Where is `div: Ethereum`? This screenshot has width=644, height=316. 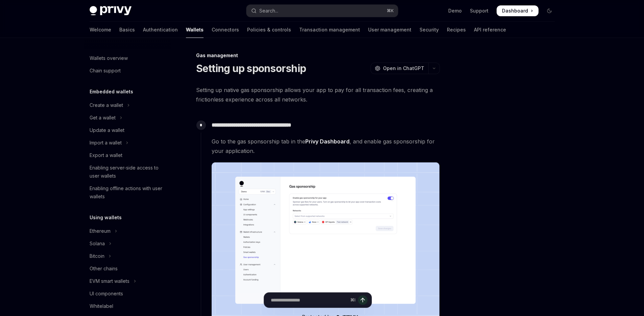
div: Ethereum is located at coordinates (100, 231).